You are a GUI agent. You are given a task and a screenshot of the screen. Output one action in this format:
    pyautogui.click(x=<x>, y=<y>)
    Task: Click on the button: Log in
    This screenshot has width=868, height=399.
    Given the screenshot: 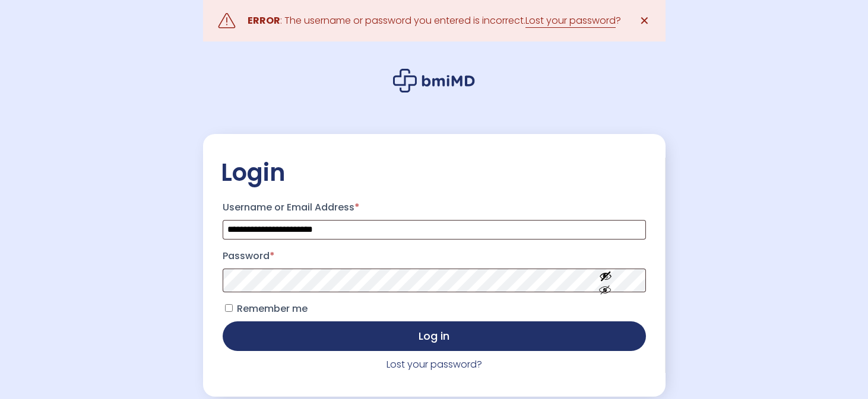 What is the action you would take?
    pyautogui.click(x=434, y=336)
    